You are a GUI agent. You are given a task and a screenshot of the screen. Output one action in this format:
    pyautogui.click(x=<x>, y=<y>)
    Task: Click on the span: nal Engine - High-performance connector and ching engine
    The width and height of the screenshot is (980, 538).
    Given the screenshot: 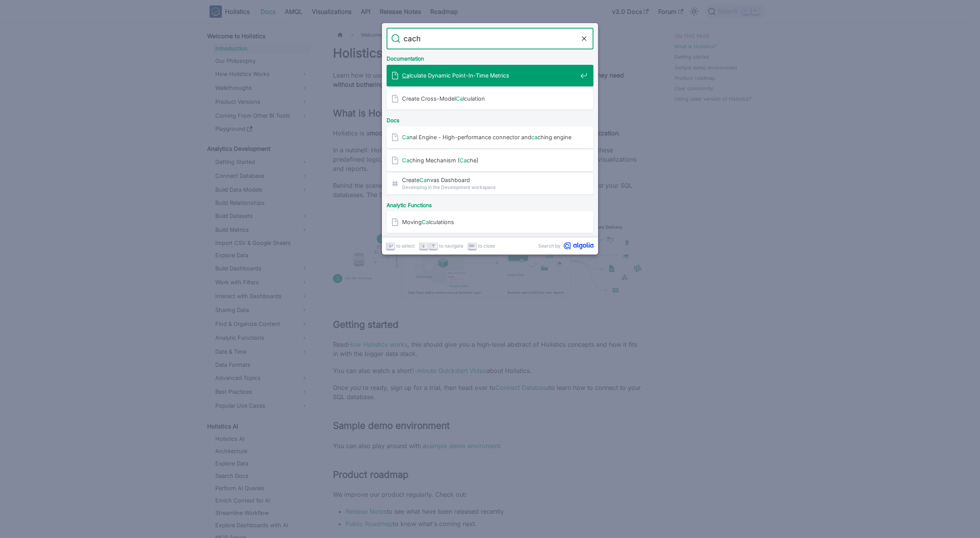 What is the action you would take?
    pyautogui.click(x=490, y=136)
    